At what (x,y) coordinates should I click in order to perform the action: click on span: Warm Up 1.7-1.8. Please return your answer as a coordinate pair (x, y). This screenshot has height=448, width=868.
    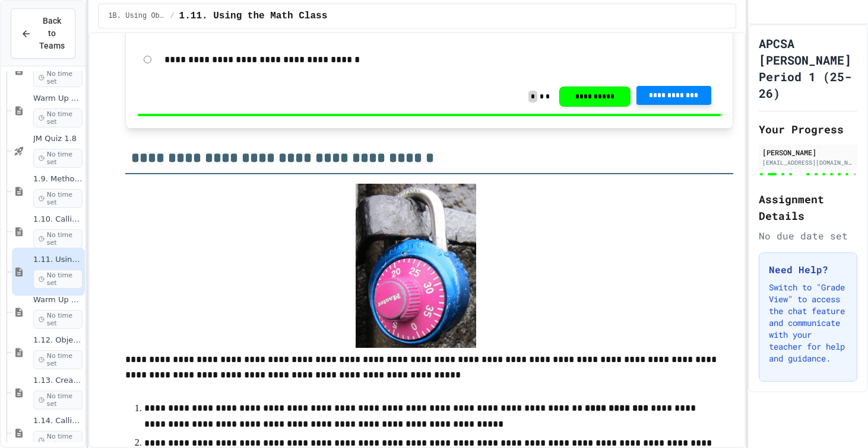
    Looking at the image, I should click on (57, 99).